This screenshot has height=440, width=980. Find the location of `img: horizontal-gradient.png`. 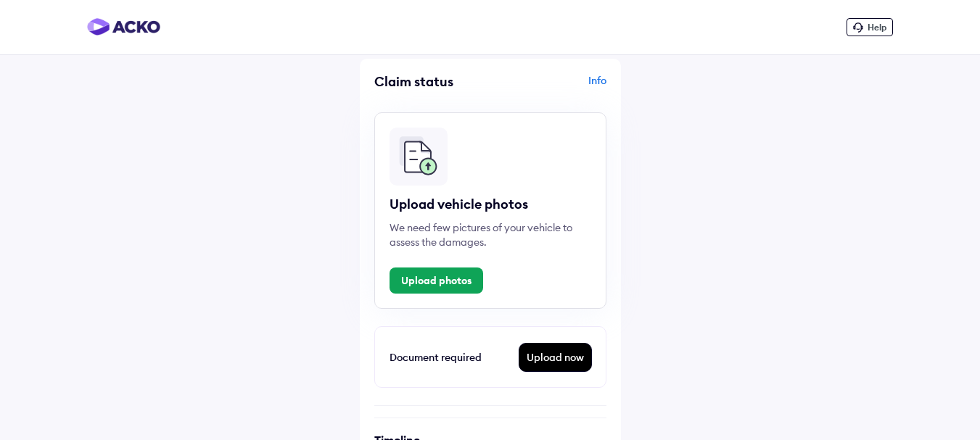

img: horizontal-gradient.png is located at coordinates (123, 27).